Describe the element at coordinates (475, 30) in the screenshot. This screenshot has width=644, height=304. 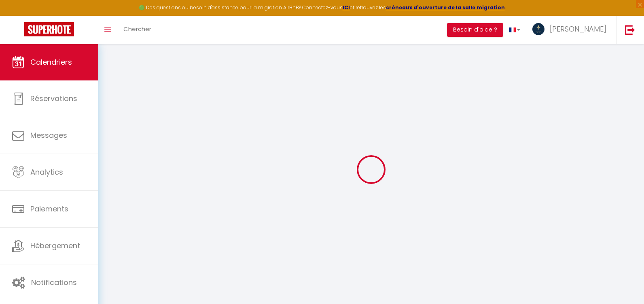
I see `button: Besoin d'aide ?` at that location.